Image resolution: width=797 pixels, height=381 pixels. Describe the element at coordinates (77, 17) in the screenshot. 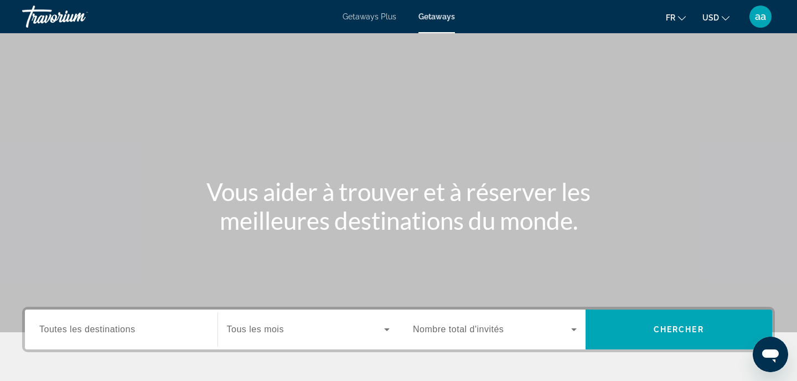

I see `a: Travorium` at that location.